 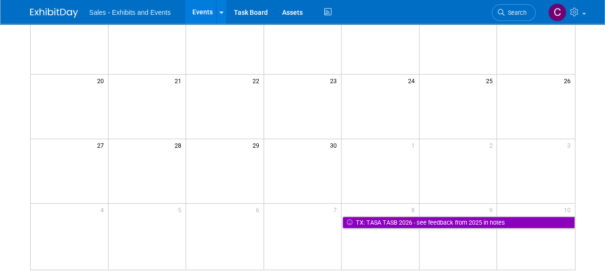 What do you see at coordinates (179, 145) in the screenshot?
I see `span: 28` at bounding box center [179, 145].